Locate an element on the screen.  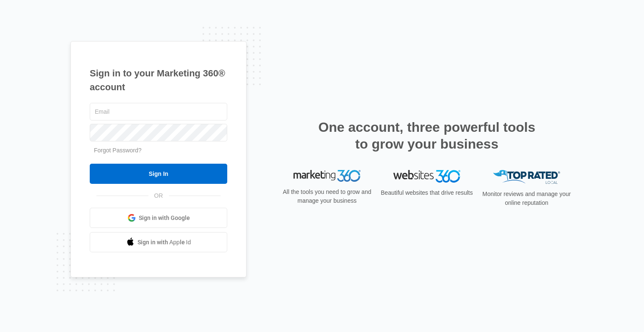
h2: One account, three powerful tools to grow your business is located at coordinates (427, 136).